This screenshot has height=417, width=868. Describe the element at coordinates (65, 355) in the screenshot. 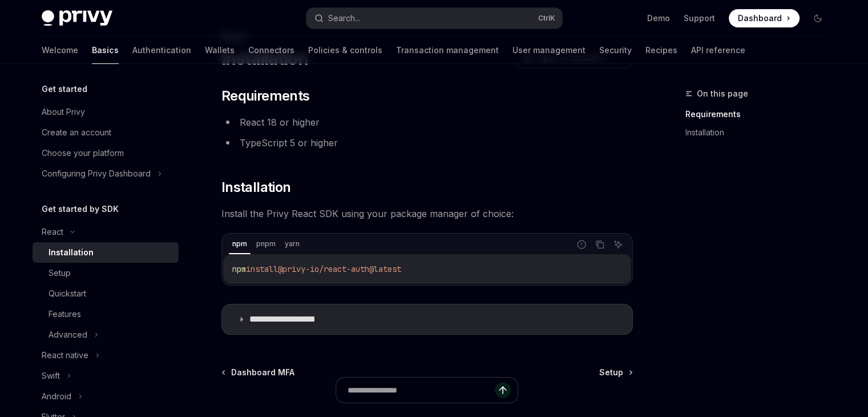

I see `div: React native` at that location.